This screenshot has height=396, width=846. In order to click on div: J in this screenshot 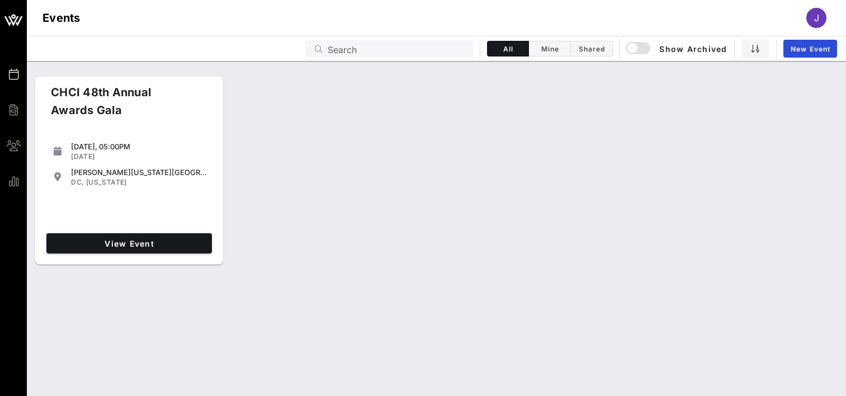, I will do `click(816, 18)`.